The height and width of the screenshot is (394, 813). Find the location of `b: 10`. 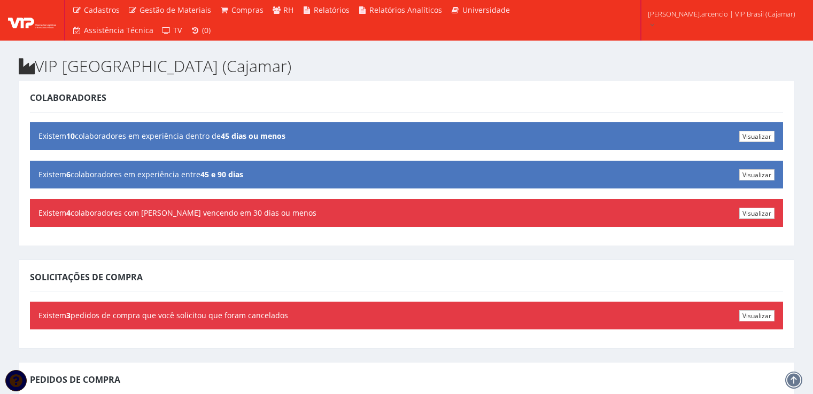

b: 10 is located at coordinates (71, 136).